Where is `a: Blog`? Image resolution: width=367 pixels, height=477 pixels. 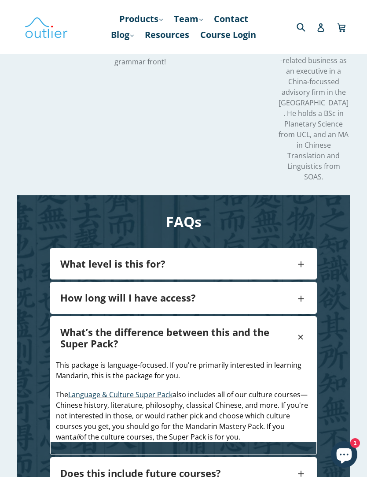 a: Blog is located at coordinates (122, 35).